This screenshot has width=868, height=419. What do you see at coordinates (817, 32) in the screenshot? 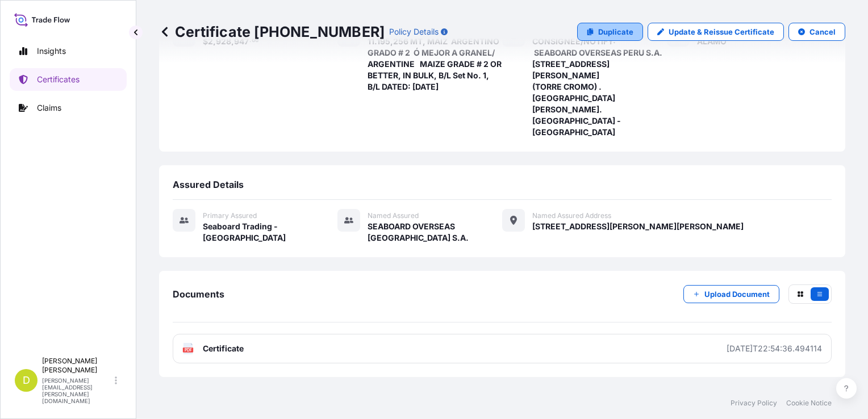
I see `button: Cancel` at bounding box center [817, 32].